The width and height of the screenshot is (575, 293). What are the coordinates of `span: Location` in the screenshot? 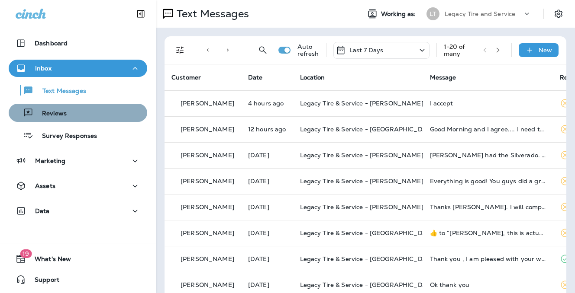 It's located at (312, 77).